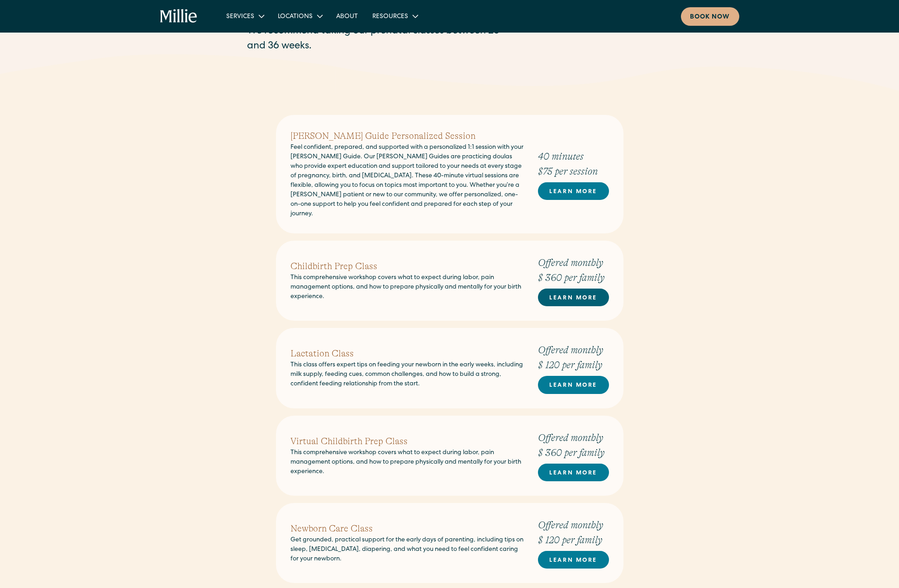 The image size is (899, 588). I want to click on div: $75 per session, so click(573, 171).